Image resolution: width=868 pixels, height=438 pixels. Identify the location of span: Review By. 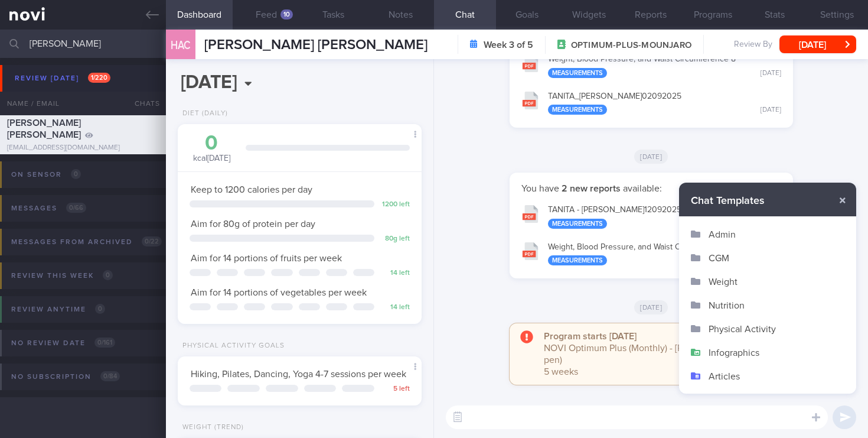
(753, 45).